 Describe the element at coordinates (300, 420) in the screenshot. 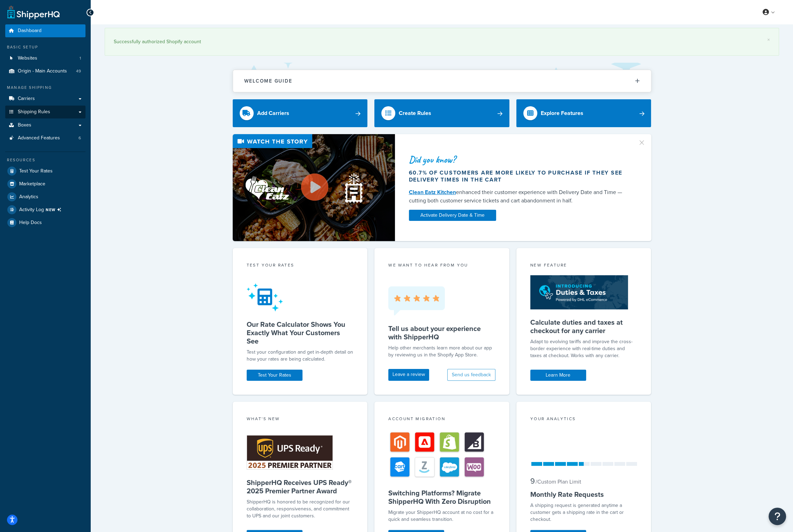

I see `div: What's New` at that location.